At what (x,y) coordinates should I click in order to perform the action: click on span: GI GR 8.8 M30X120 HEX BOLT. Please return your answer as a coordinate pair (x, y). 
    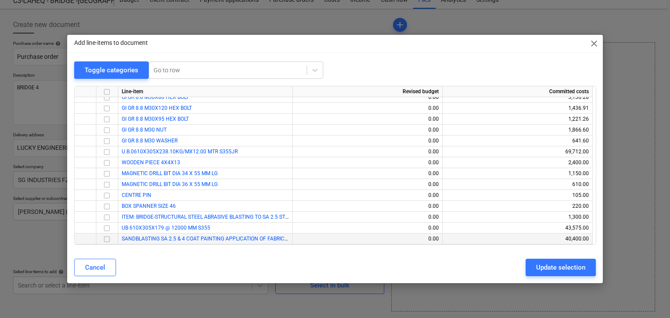
    Looking at the image, I should click on (156, 108).